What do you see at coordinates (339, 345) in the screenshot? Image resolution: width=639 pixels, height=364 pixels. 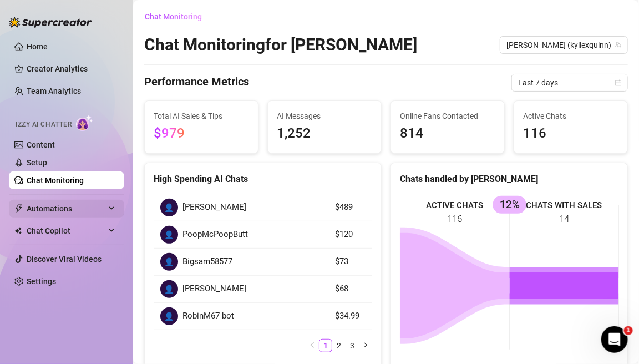 I see `li: 2` at bounding box center [339, 345].